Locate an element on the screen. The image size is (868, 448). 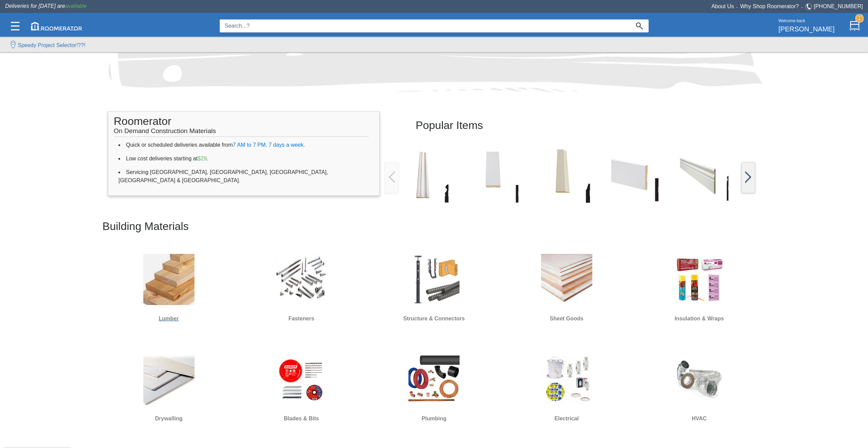
img: HVAC.jpg is located at coordinates (699, 379).